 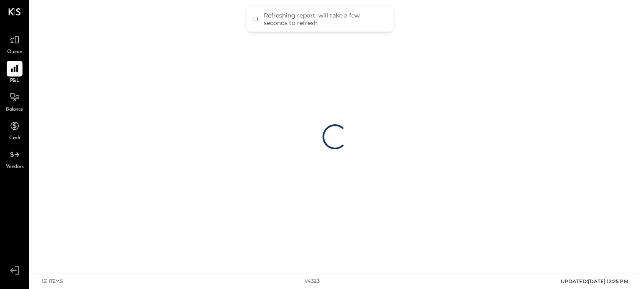 I want to click on span: Queue, so click(x=15, y=52).